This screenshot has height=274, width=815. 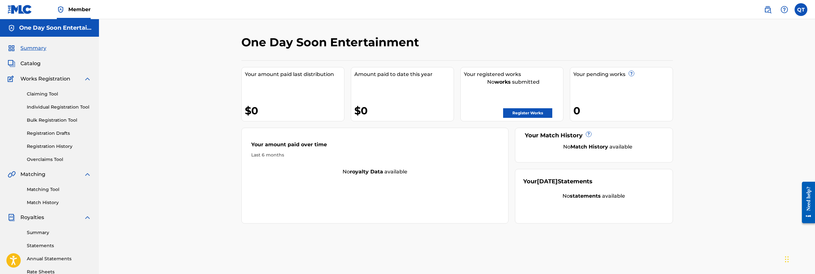 I want to click on a: Register Works, so click(x=528, y=113).